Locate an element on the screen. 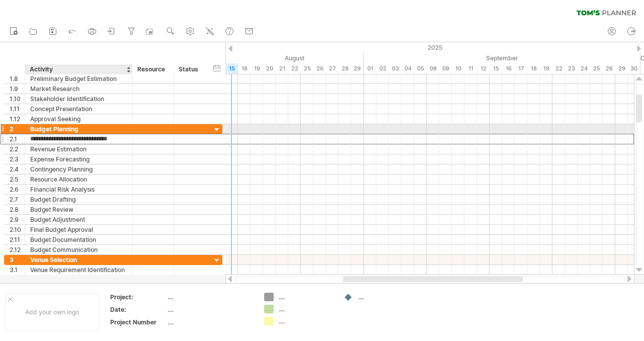 The height and width of the screenshot is (341, 644). div: Date: is located at coordinates (138, 310).